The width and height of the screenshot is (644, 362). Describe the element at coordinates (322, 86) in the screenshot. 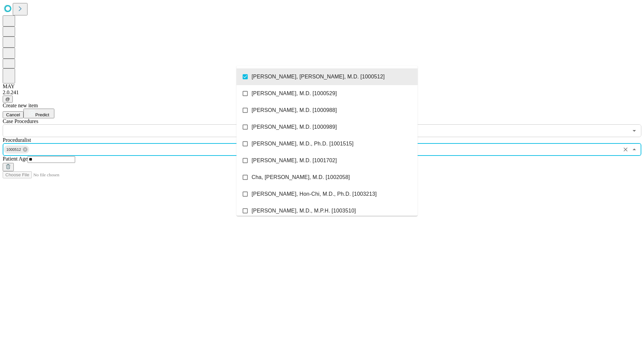

I see `div: MAY` at that location.